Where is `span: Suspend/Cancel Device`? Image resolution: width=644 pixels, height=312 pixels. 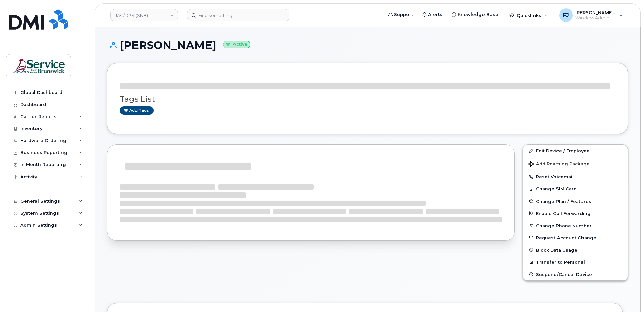 span: Suspend/Cancel Device is located at coordinates (564, 274).